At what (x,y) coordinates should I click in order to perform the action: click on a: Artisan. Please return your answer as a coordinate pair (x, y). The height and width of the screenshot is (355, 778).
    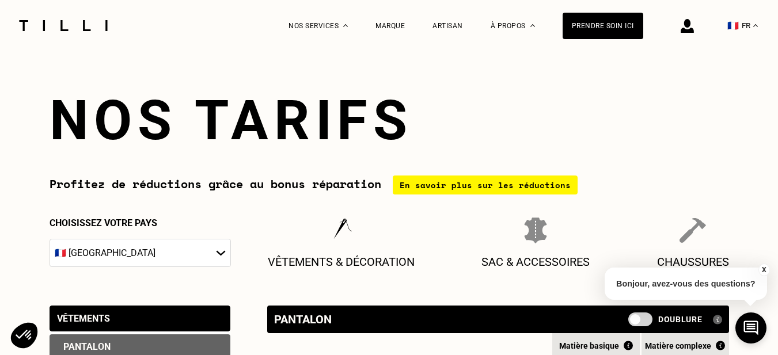
    Looking at the image, I should click on (448, 26).